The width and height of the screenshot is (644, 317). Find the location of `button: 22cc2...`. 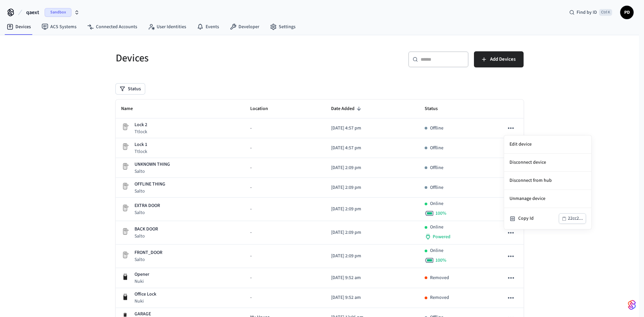

button: 22cc2... is located at coordinates (572, 218).